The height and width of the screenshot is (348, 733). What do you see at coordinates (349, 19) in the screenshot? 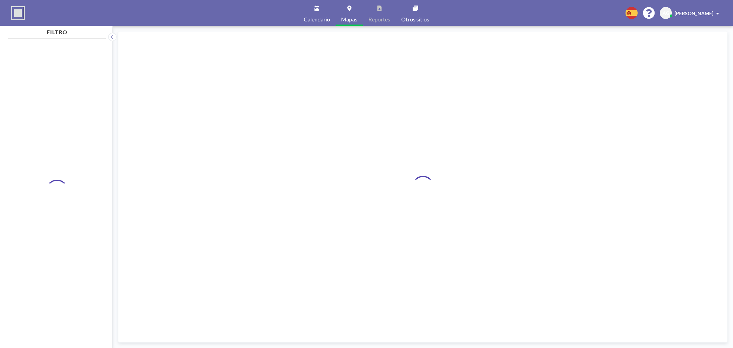
I see `span: Mapas` at bounding box center [349, 19].